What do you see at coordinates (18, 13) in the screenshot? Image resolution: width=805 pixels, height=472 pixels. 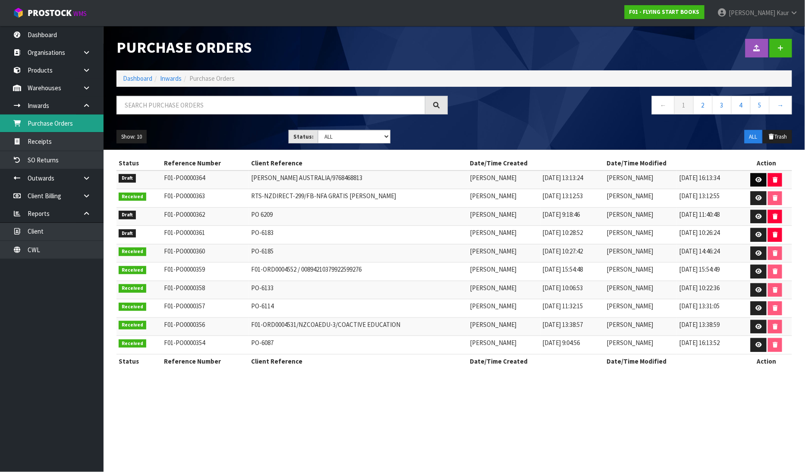 I see `img: cube-alt.png` at bounding box center [18, 13].